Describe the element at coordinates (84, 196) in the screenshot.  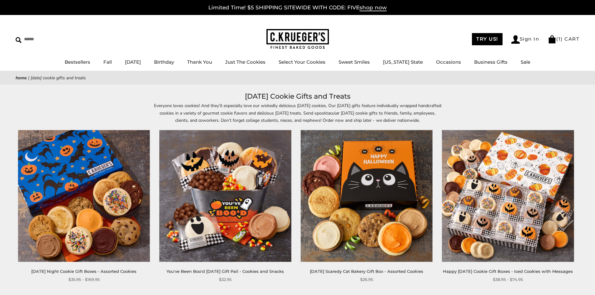
I see `a: Halloween Night Cookie Gift Boxes - Assorted Cookies` at that location.